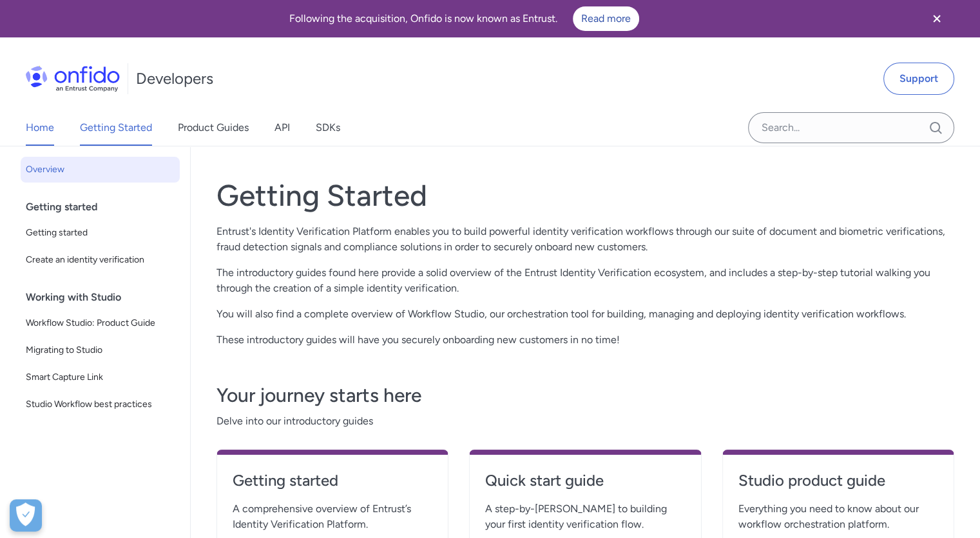 The width and height of the screenshot is (980, 538). Describe the element at coordinates (585, 314) in the screenshot. I see `p: You will also find a complete overview of Workflow Studio, our orchestration tool for building, m...` at that location.